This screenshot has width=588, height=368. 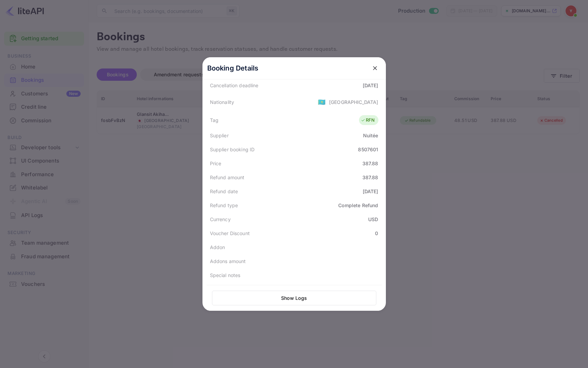 I want to click on div: Nuitée, so click(x=370, y=135).